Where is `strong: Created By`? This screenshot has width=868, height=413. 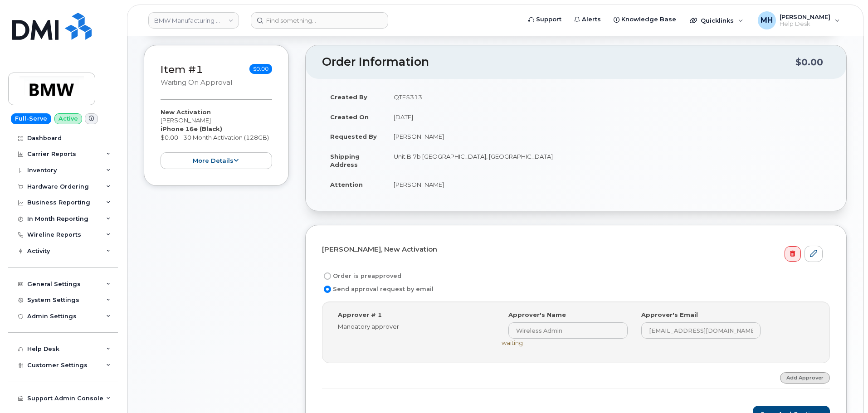 strong: Created By is located at coordinates (349, 97).